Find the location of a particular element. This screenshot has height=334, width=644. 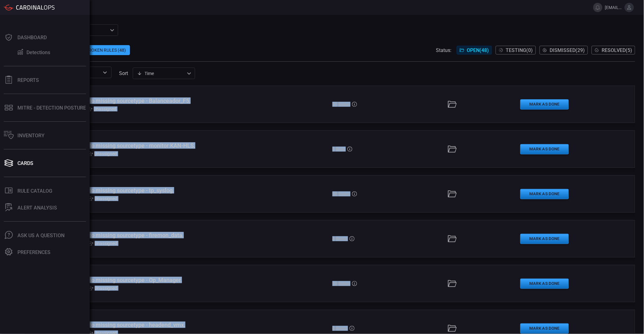

div: Cards is located at coordinates (25, 163).